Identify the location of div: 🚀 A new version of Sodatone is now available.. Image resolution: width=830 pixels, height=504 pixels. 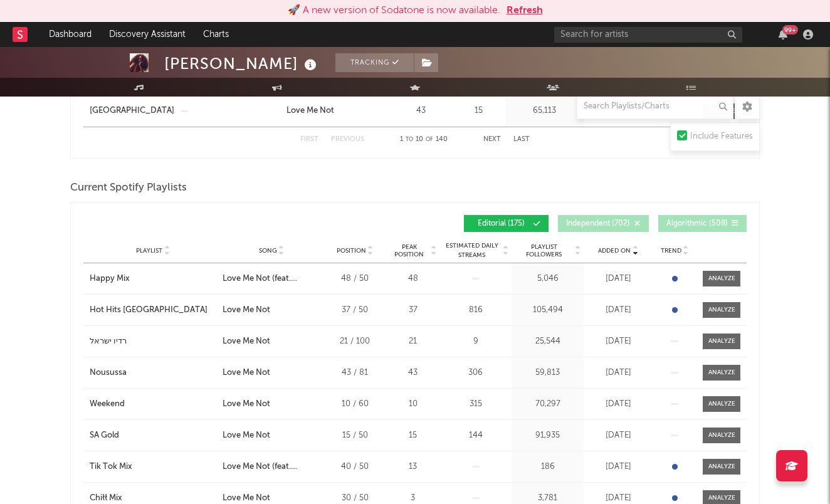
(394, 11).